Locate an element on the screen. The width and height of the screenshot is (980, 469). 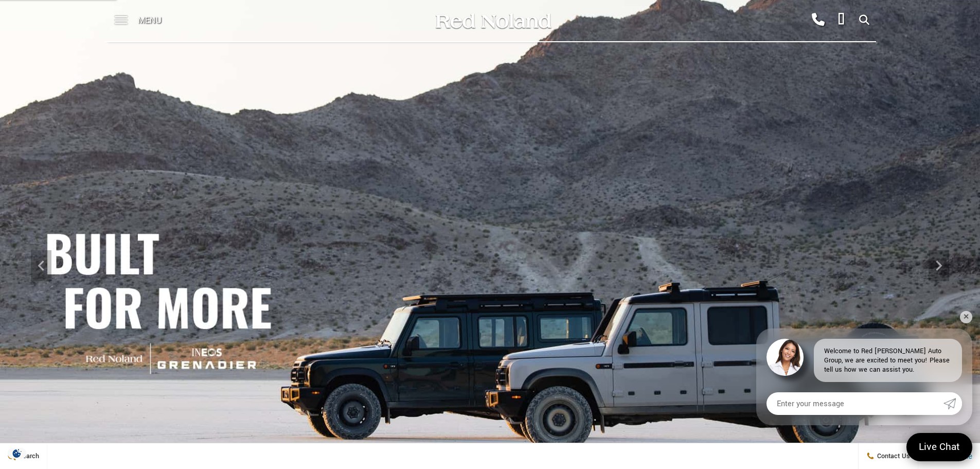
div: Next is located at coordinates (939, 266).